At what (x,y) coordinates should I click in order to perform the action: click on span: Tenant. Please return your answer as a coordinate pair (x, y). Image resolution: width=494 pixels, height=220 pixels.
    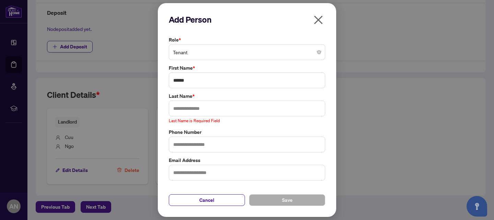
    Looking at the image, I should click on (247, 52).